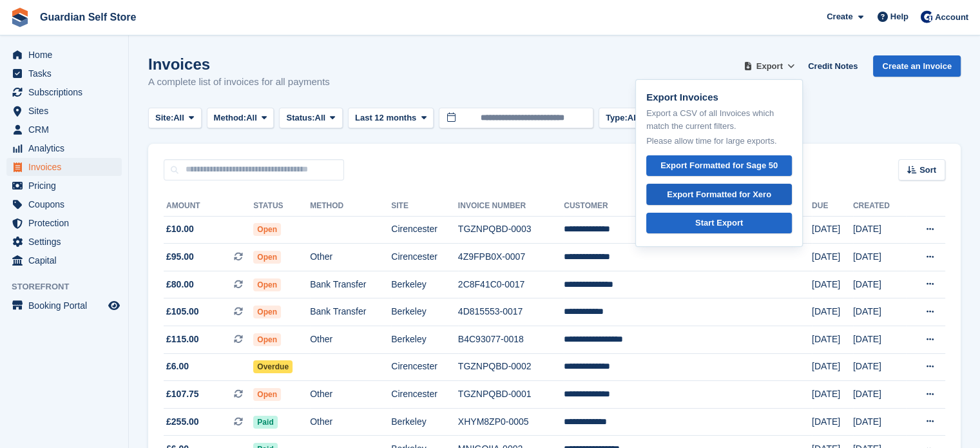 The height and width of the screenshot is (448, 980). What do you see at coordinates (183, 421) in the screenshot?
I see `span: £255.00` at bounding box center [183, 421].